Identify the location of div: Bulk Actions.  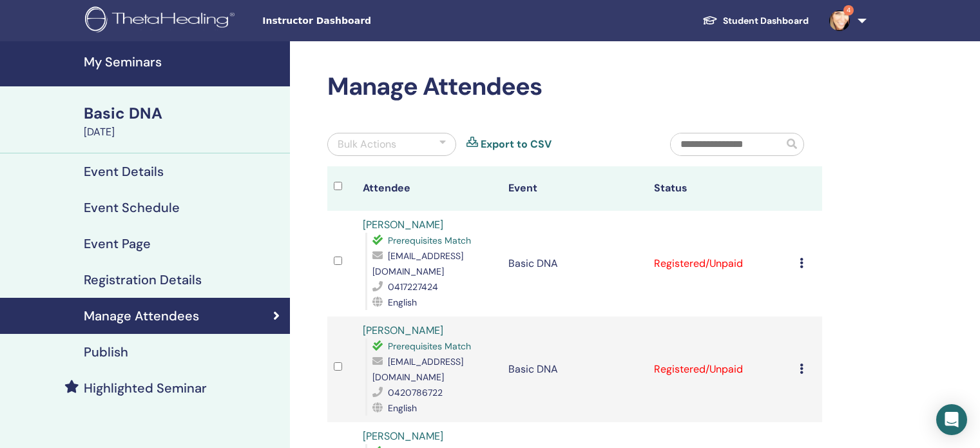
(366, 144).